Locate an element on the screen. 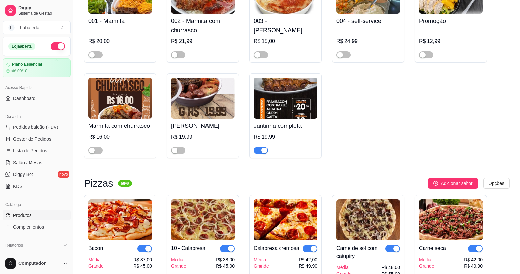 Image resolution: width=520 pixels, height=274 pixels. div: Loja aberta is located at coordinates (22, 46).